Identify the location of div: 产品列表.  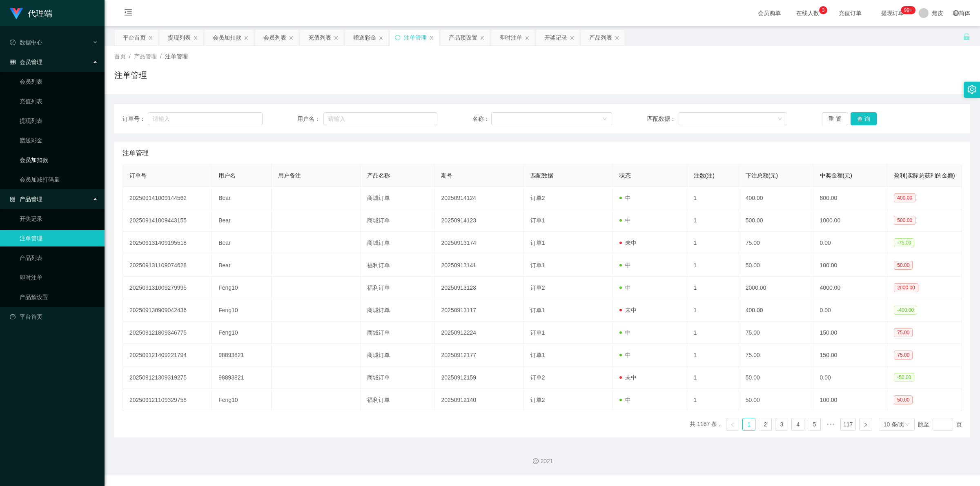
(601, 38).